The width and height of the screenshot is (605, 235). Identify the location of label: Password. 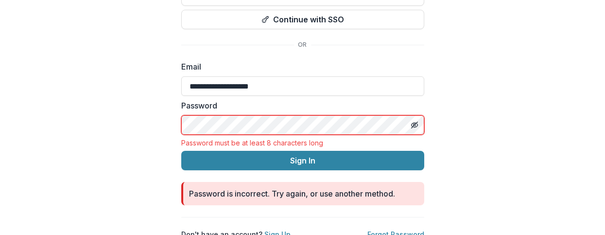
(300, 105).